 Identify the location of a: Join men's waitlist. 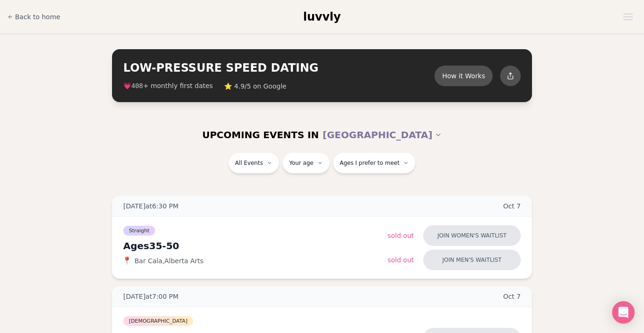
(472, 260).